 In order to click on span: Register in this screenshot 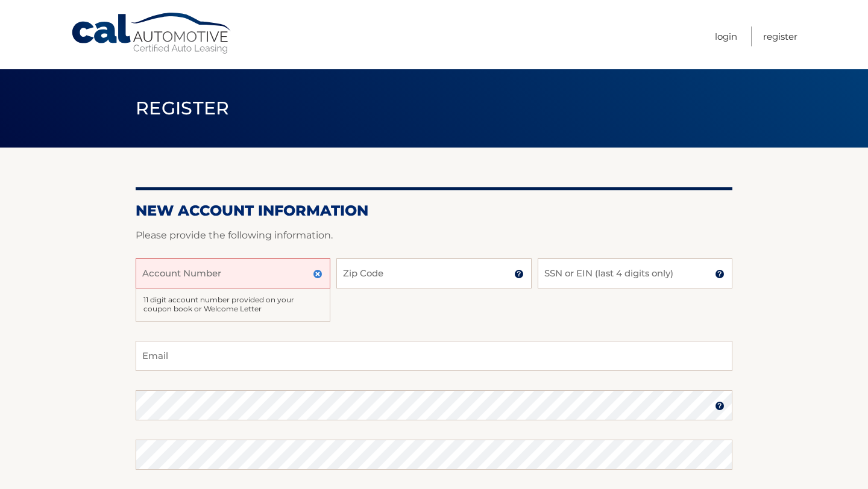, I will do `click(182, 108)`.